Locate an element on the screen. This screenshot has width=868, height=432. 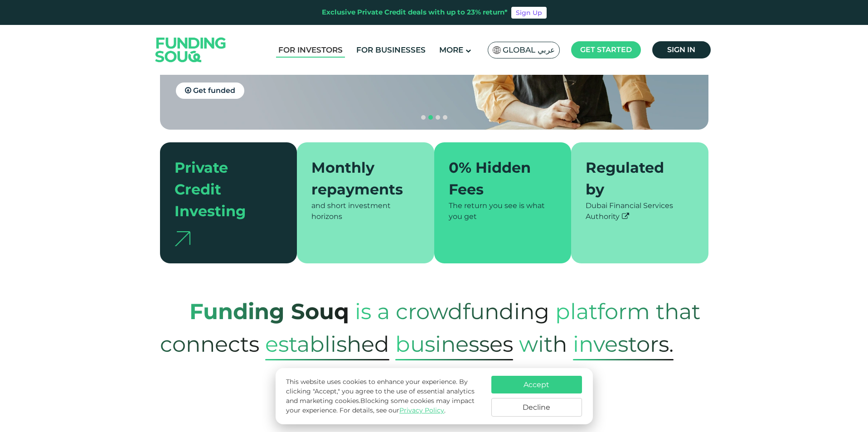
div: Monthly repayments is located at coordinates (360, 179).